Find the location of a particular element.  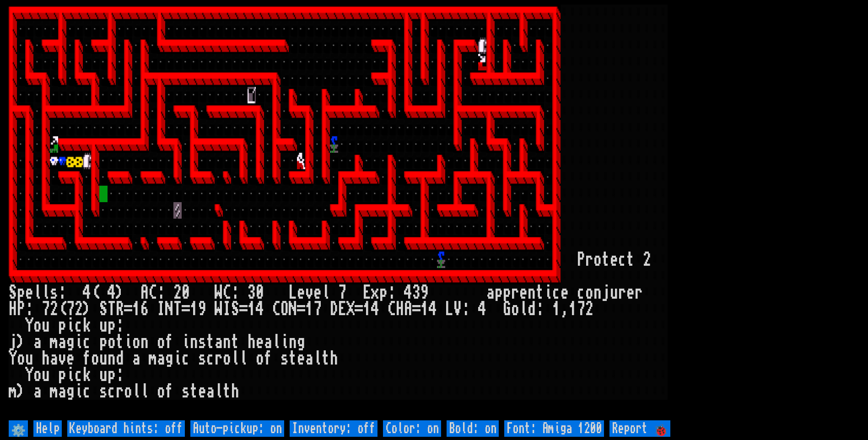

div: X is located at coordinates (350, 309).